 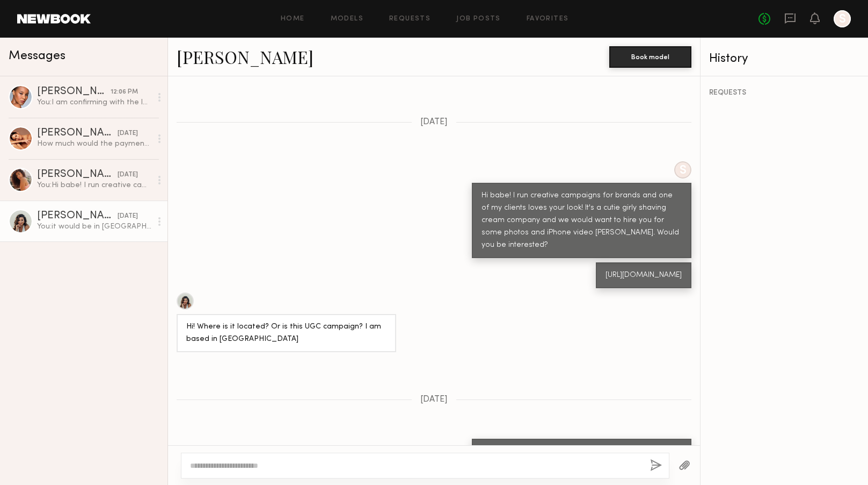 What do you see at coordinates (548, 19) in the screenshot?
I see `a: Favorites` at bounding box center [548, 19].